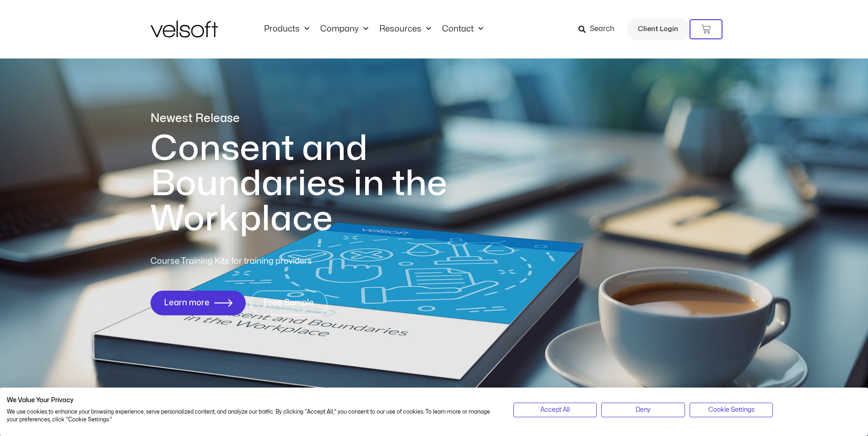 The image size is (868, 436). What do you see at coordinates (732, 410) in the screenshot?
I see `span: Cookie Settings` at bounding box center [732, 410].